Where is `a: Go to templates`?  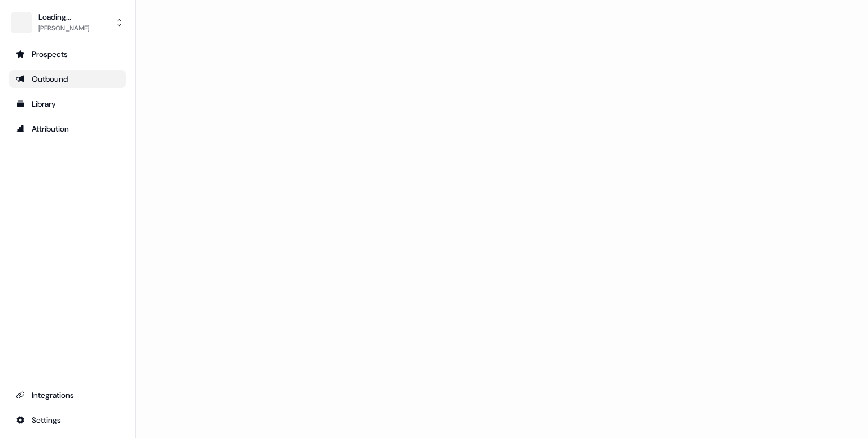
a: Go to templates is located at coordinates (67, 104).